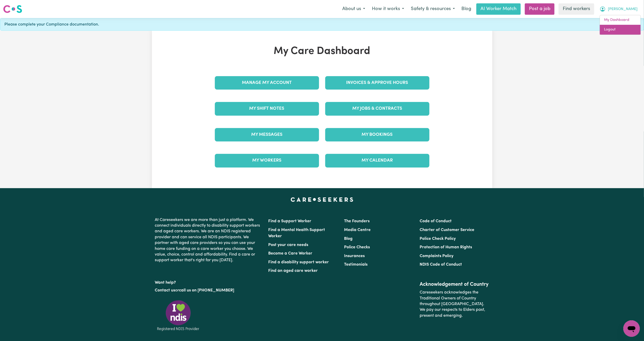 This screenshot has height=341, width=644. Describe the element at coordinates (267, 83) in the screenshot. I see `a: Manage My Account` at that location.